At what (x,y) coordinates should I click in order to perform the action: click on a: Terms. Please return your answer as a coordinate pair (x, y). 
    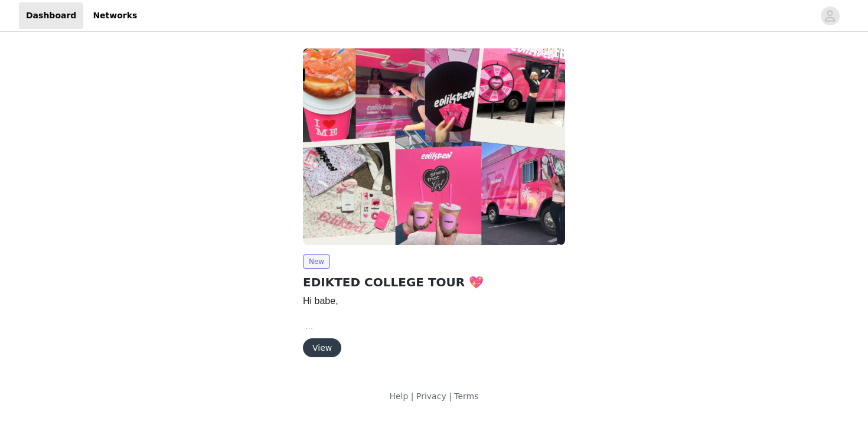
    Looking at the image, I should click on (466, 396).